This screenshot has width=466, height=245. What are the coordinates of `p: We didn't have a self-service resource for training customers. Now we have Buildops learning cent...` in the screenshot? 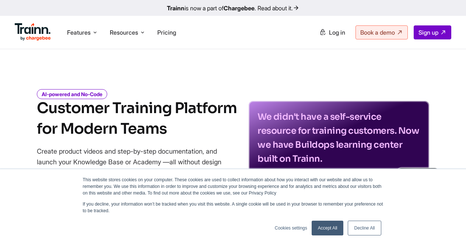 It's located at (339, 138).